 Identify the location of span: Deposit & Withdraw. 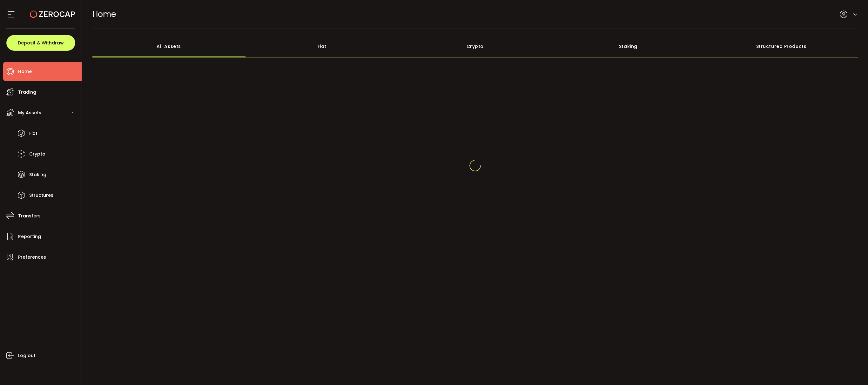
(40, 43).